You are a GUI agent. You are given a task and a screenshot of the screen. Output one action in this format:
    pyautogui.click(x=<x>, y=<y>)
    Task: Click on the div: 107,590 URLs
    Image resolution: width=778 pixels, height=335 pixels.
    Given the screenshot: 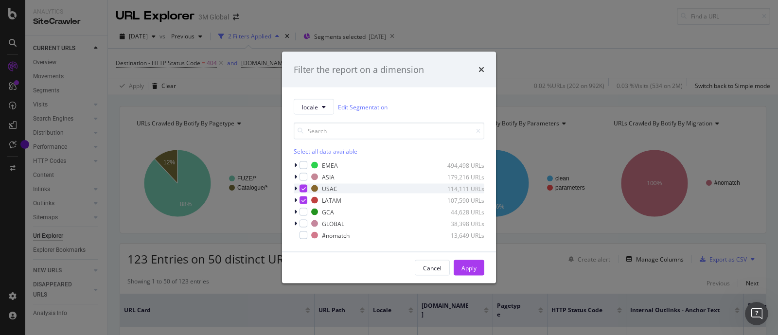 What is the action you would take?
    pyautogui.click(x=461, y=200)
    